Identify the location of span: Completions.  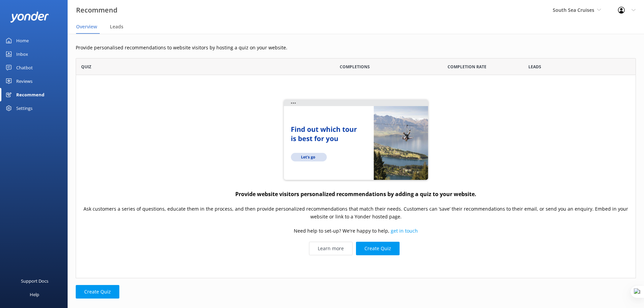
(355, 67).